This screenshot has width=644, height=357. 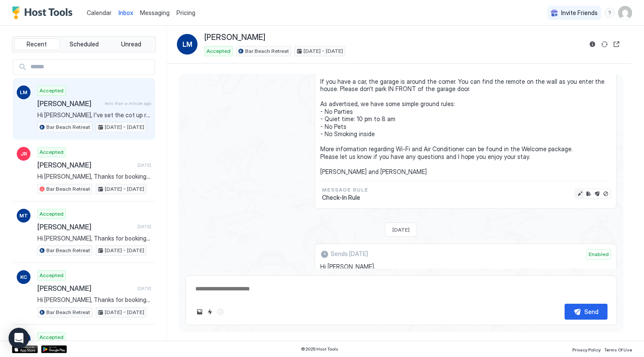 I want to click on a: Inbox, so click(x=126, y=12).